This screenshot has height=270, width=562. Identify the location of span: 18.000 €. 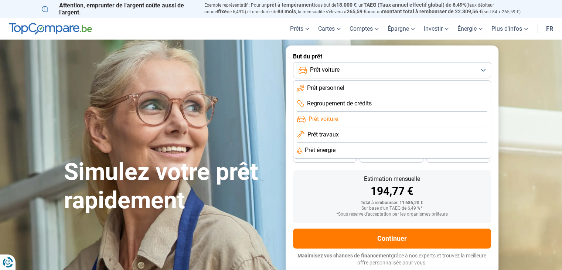
(346, 5).